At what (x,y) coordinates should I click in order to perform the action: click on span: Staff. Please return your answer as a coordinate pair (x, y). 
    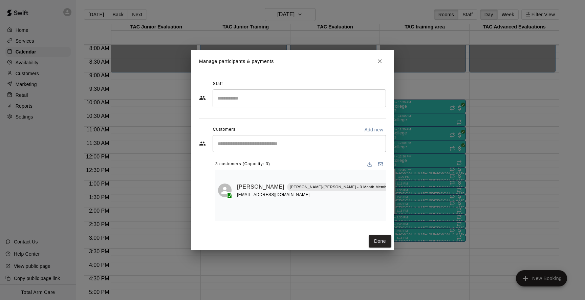
    Looking at the image, I should click on (218, 84).